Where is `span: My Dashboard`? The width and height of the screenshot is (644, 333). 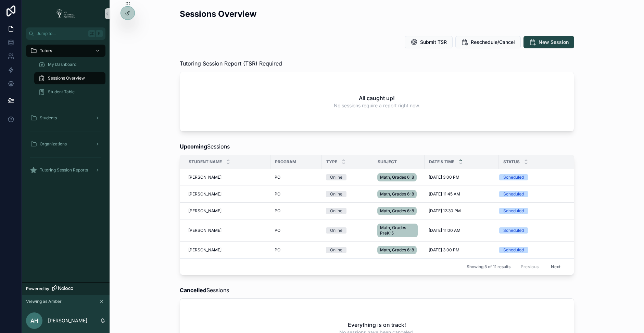 span: My Dashboard is located at coordinates (62, 65).